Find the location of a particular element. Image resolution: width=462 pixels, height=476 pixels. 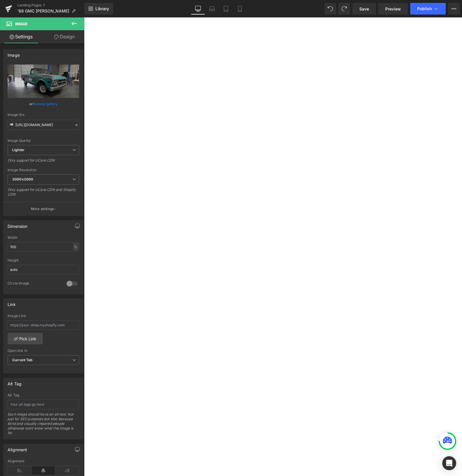

div: Height is located at coordinates (43, 260).